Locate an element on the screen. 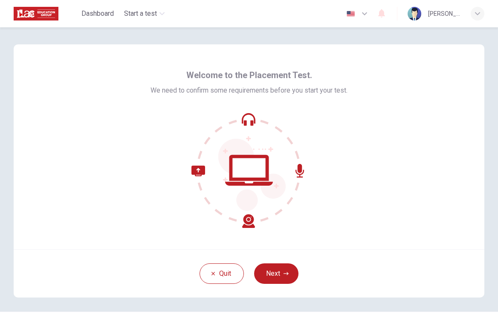 This screenshot has width=498, height=318. button: Dashboard is located at coordinates (98, 14).